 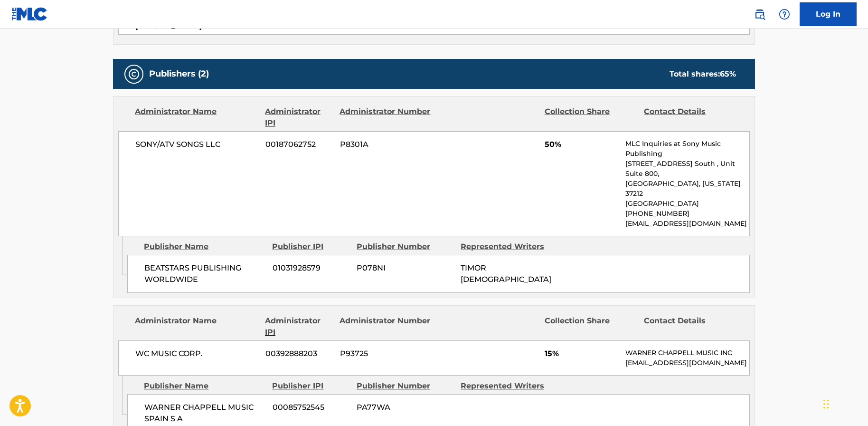 What do you see at coordinates (386, 145) in the screenshot?
I see `span: P8301A` at bounding box center [386, 145].